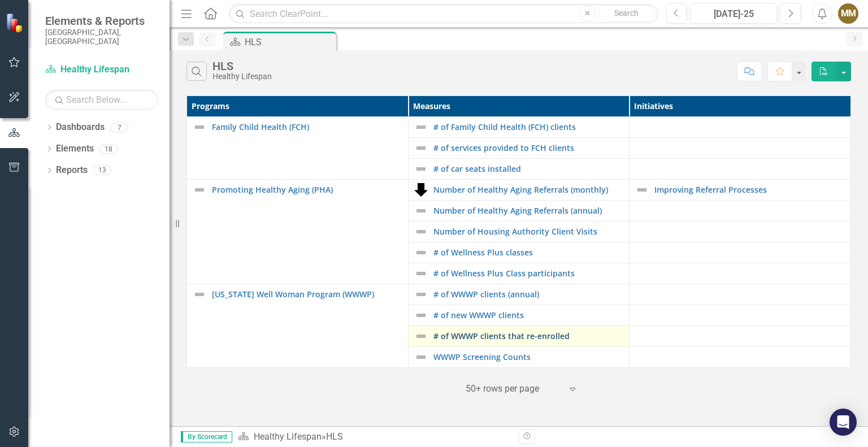 Image resolution: width=868 pixels, height=447 pixels. I want to click on button: MM, so click(848, 14).